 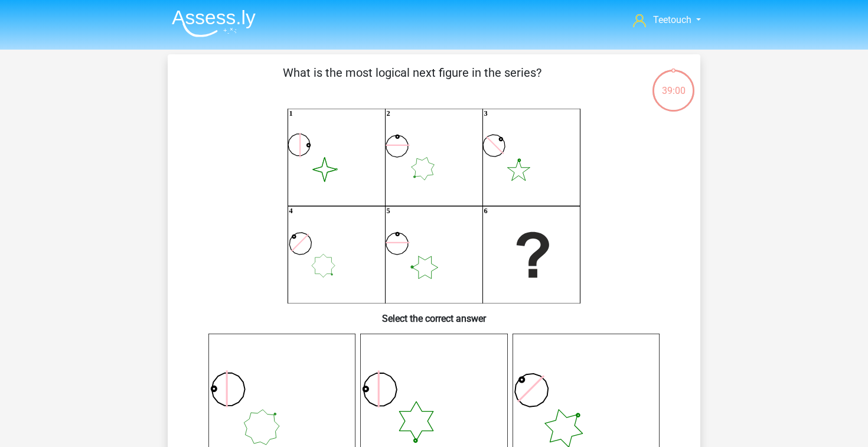 What do you see at coordinates (434, 314) in the screenshot?
I see `h6: Select the correct answer` at bounding box center [434, 314].